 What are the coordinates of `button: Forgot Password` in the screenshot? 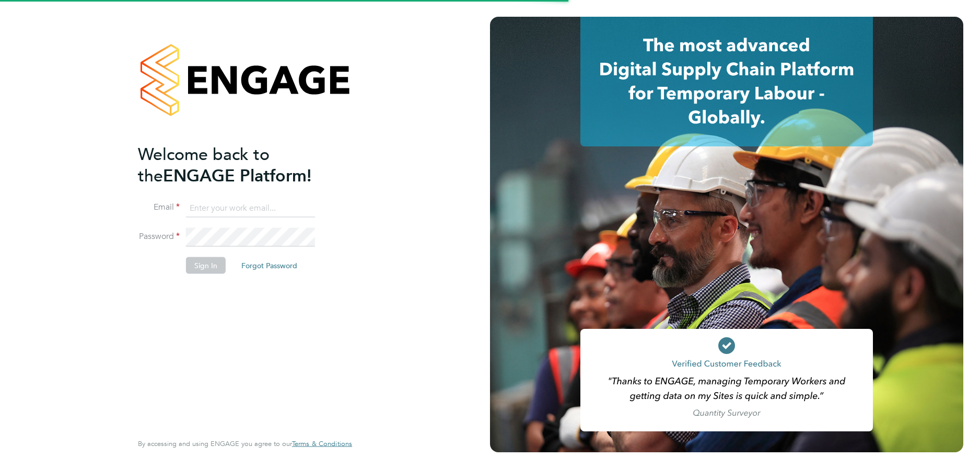 It's located at (269, 266).